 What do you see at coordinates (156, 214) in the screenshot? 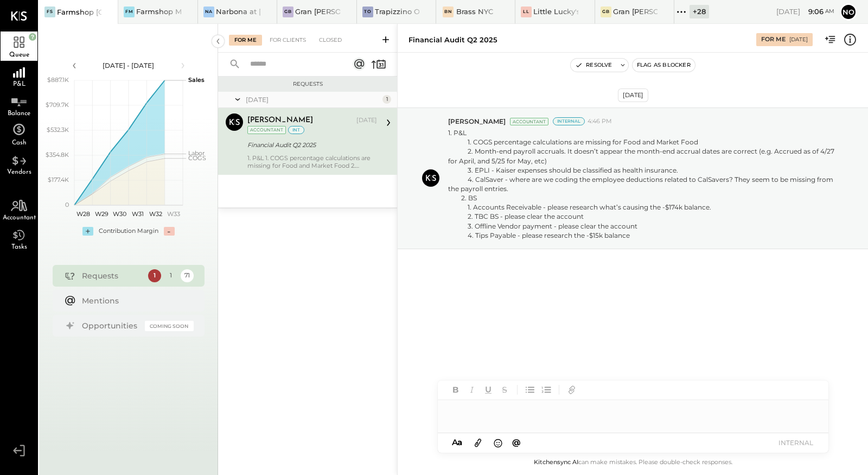
I see `text: W32` at bounding box center [156, 214].